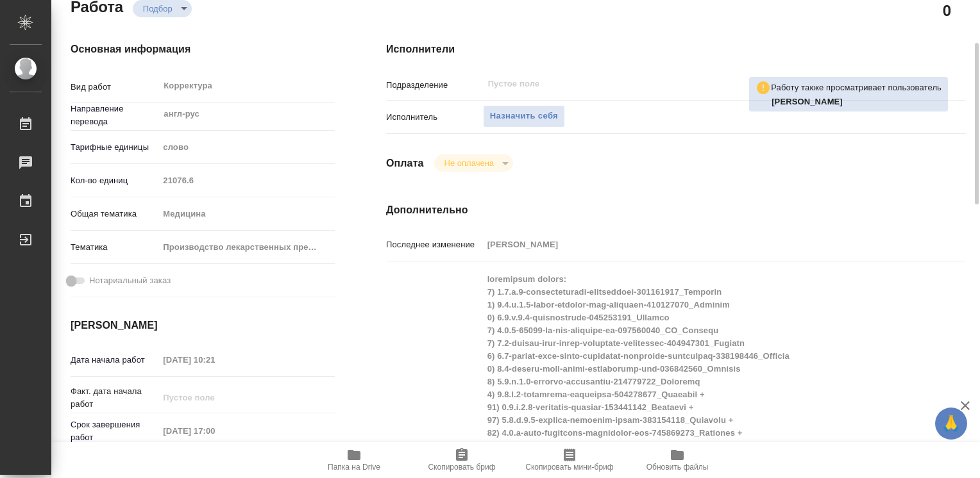 The height and width of the screenshot is (478, 980). I want to click on h4: Основная информация, so click(203, 49).